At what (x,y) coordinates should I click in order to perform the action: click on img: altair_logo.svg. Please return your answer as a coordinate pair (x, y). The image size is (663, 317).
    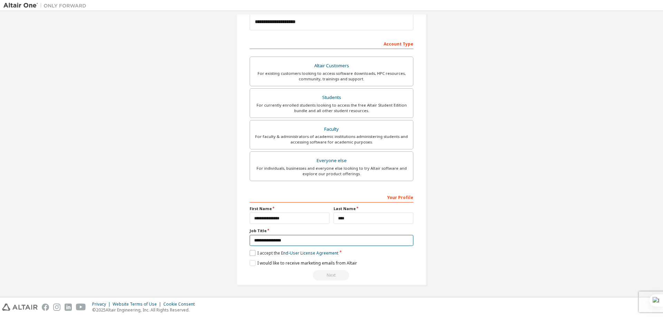
    Looking at the image, I should click on (20, 307).